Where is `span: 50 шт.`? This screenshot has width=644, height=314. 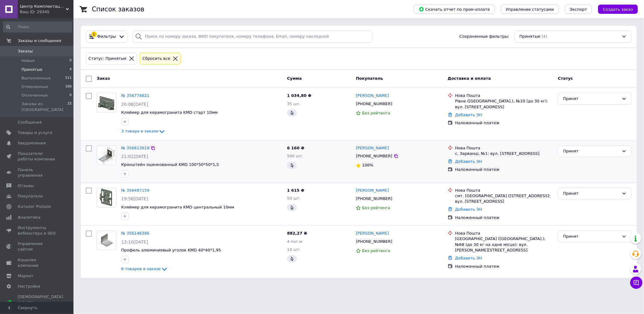 span: 50 шт. is located at coordinates (294, 198).